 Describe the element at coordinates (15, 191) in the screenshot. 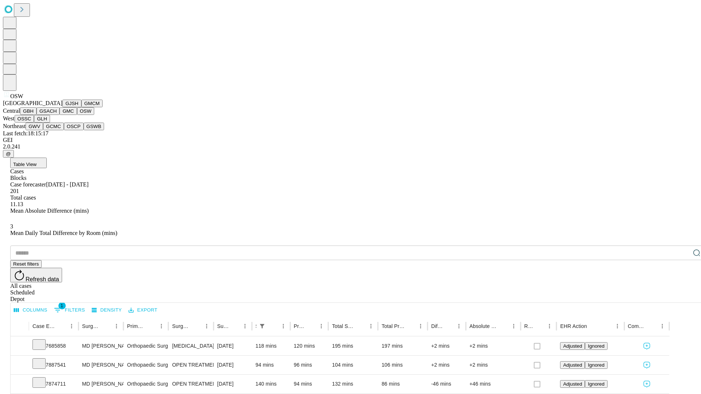

I see `span: 201` at that location.